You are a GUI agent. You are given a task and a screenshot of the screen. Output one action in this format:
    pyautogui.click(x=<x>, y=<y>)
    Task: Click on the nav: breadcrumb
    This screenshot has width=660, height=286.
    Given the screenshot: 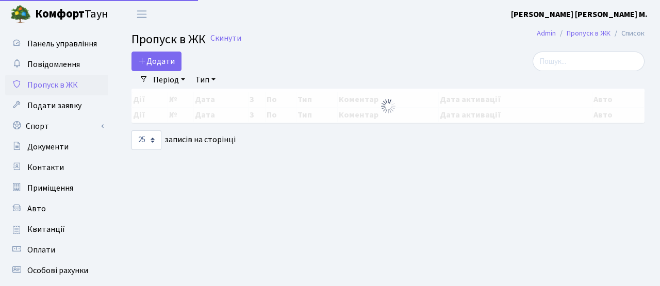 What is the action you would take?
    pyautogui.click(x=591, y=34)
    